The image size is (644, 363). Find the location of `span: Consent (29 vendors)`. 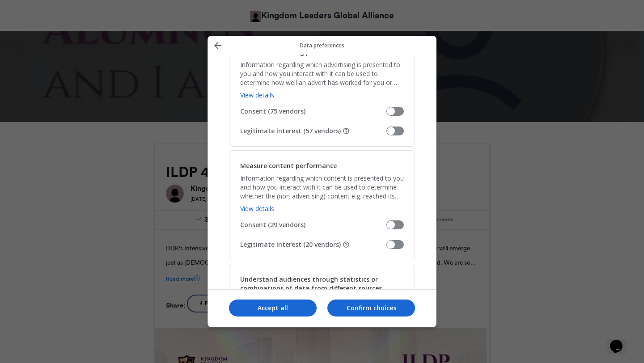

span: Consent (29 vendors) is located at coordinates (313, 225).